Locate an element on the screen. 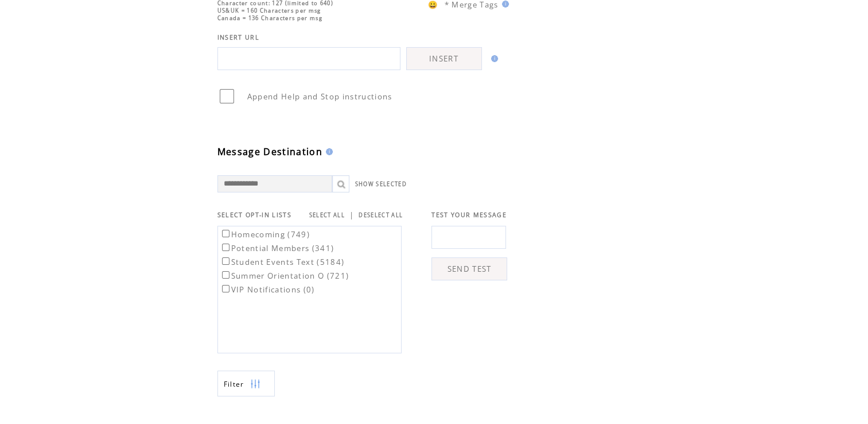 This screenshot has width=868, height=424. span: US&UK = 160 Characters per msg is located at coordinates (269, 11).